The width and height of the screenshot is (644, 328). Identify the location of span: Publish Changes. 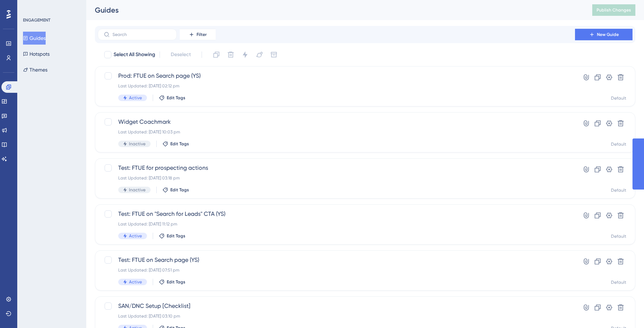
(614, 10).